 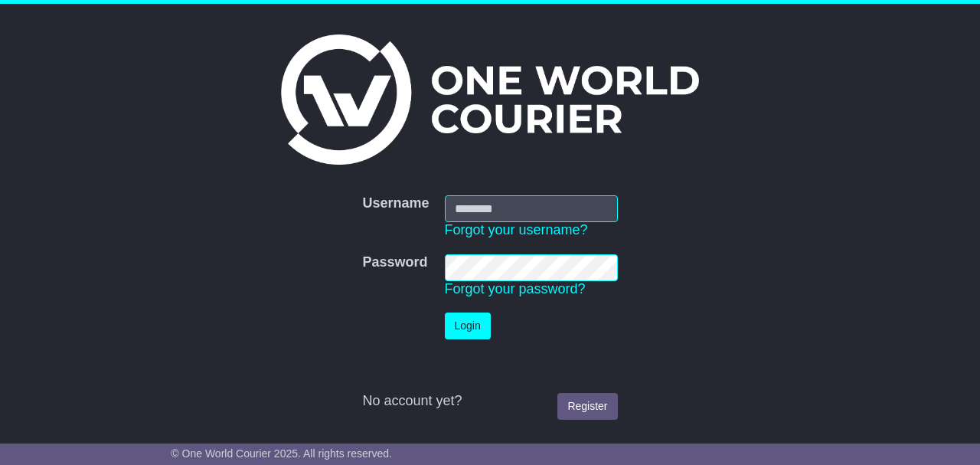 What do you see at coordinates (394, 263) in the screenshot?
I see `label: Password` at bounding box center [394, 263].